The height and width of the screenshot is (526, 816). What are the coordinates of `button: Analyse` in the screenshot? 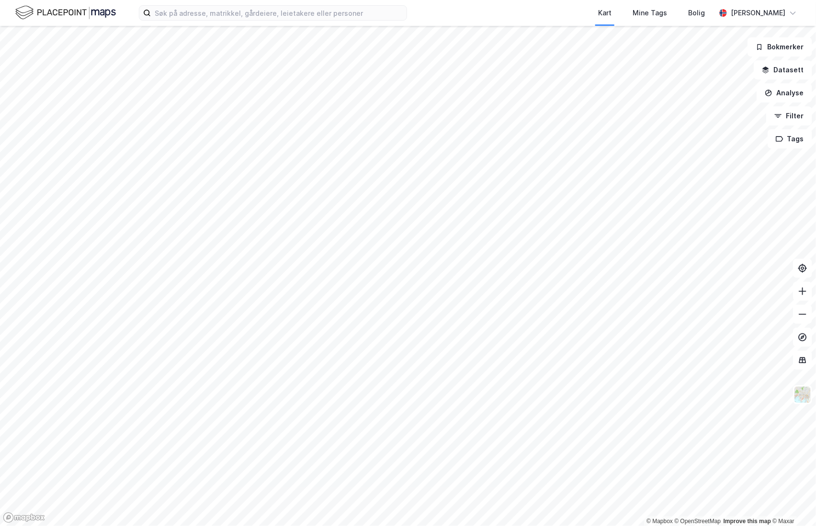 It's located at (784, 93).